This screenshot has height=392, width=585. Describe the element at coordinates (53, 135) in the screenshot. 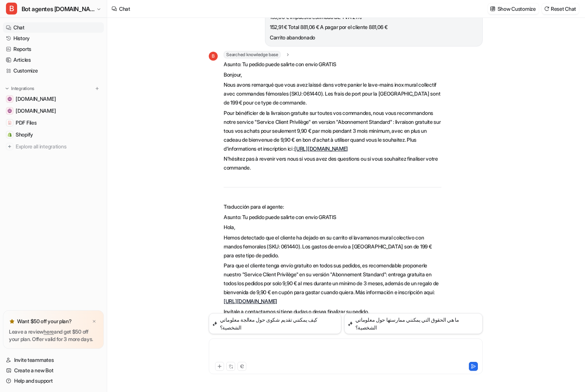

I see `a: ShopifyShopify` at that location.